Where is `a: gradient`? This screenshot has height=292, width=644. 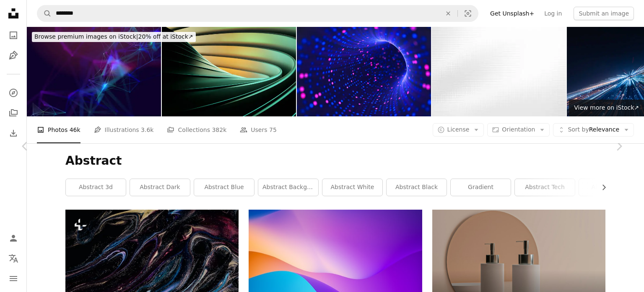 a: gradient is located at coordinates (481, 187).